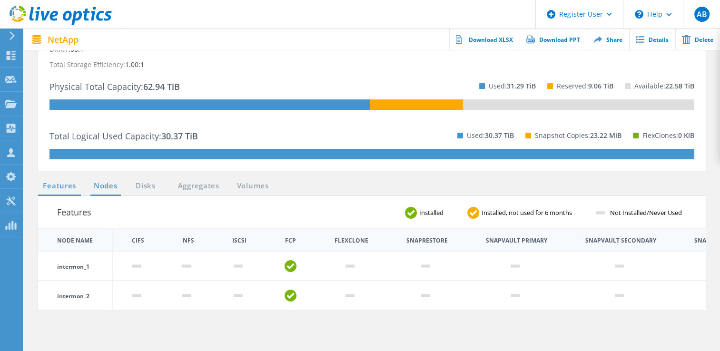 This screenshot has width=720, height=351. What do you see at coordinates (138, 241) in the screenshot?
I see `th: CIFS` at bounding box center [138, 241].